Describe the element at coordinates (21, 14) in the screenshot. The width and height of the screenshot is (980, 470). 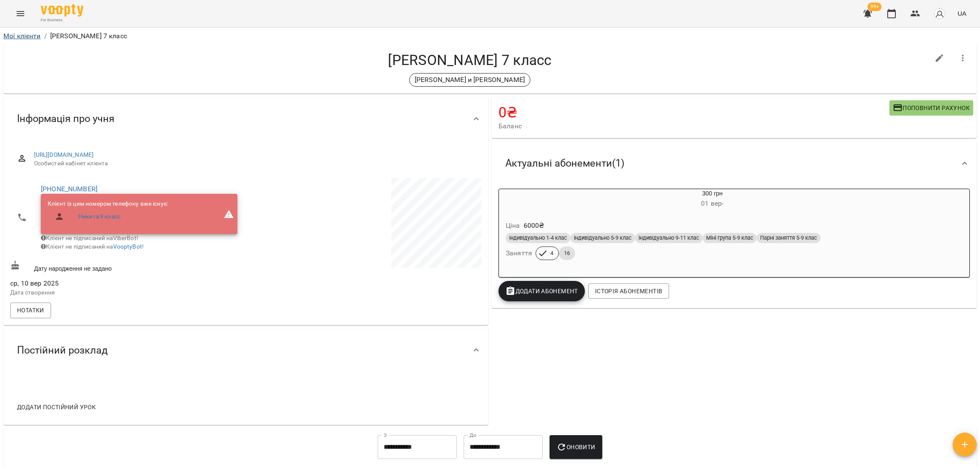
I see `button: Menu` at that location.